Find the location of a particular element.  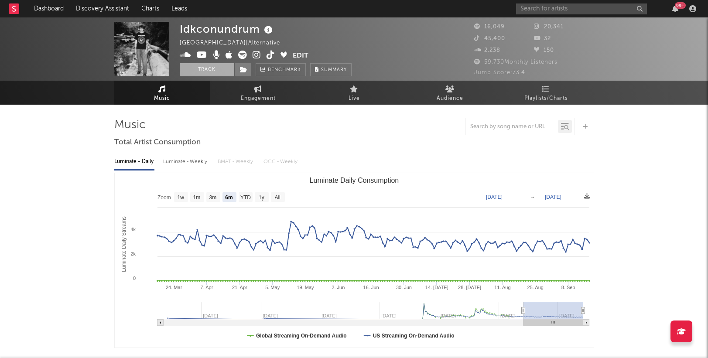

div: Luminate - Daily is located at coordinates (134, 162).